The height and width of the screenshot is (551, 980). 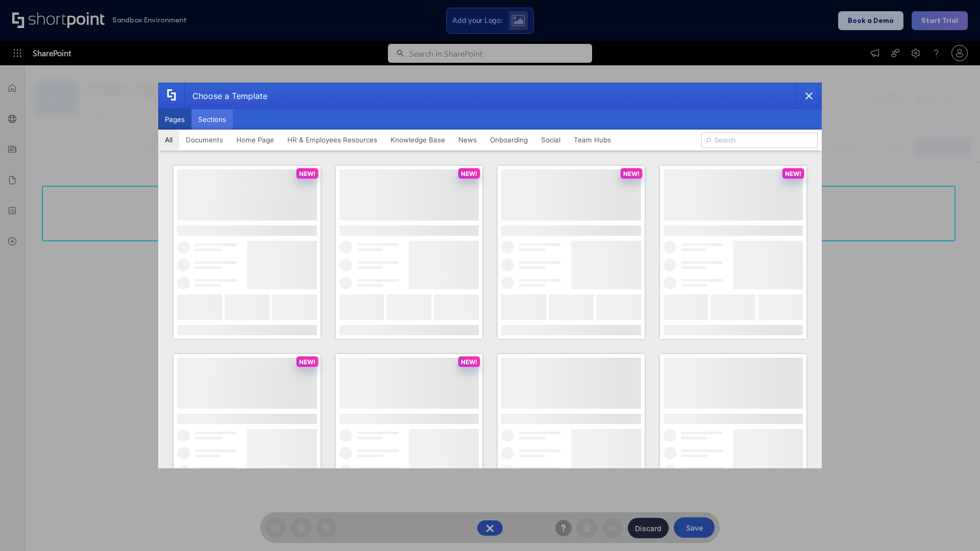 What do you see at coordinates (174, 119) in the screenshot?
I see `button: Pages` at bounding box center [174, 119].